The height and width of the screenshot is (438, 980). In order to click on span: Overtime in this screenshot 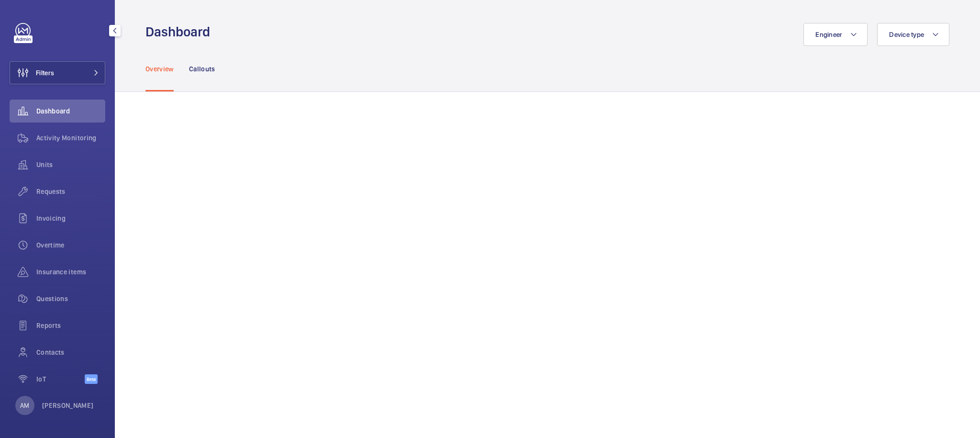, I will do `click(70, 245)`.